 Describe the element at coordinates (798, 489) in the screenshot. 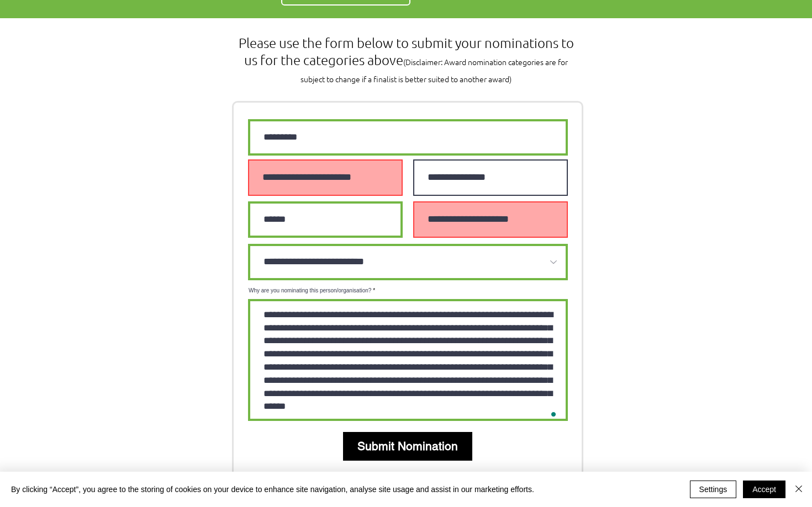

I see `img: Close` at that location.